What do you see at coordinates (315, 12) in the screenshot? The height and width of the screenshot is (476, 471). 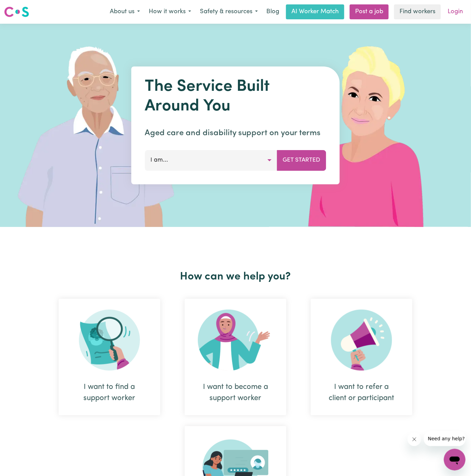 I see `a: AI Worker Match` at bounding box center [315, 12].